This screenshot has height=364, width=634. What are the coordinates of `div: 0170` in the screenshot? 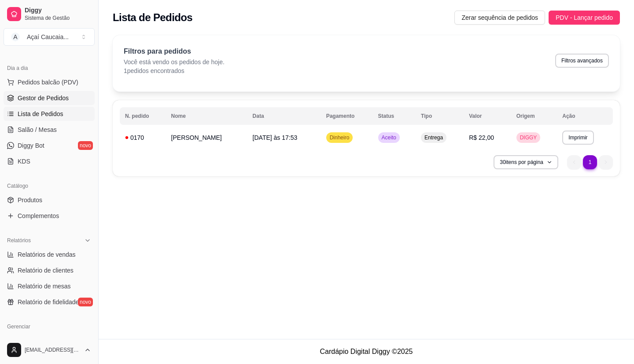 It's located at (143, 137).